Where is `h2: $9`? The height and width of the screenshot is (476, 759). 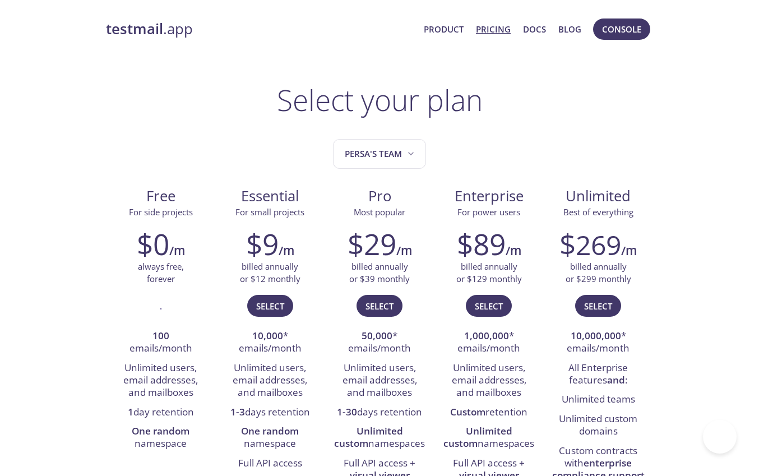 h2: $9 is located at coordinates (262, 243).